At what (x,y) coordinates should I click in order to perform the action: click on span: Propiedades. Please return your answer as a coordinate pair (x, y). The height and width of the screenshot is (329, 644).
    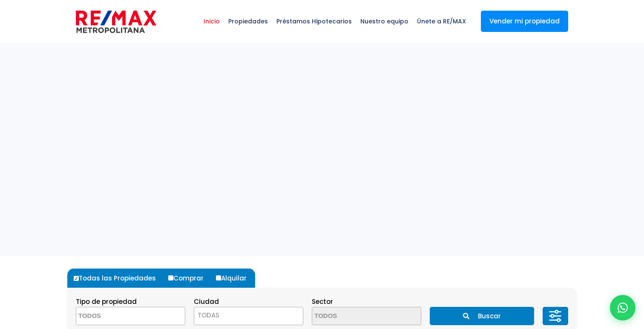
    Looking at the image, I should click on (248, 22).